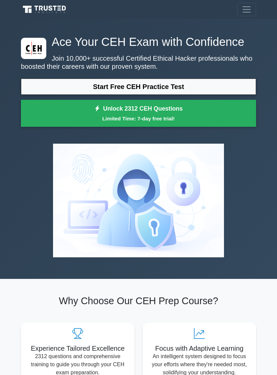 The height and width of the screenshot is (375, 277). I want to click on a: Start Free CEH Practice Test, so click(138, 87).